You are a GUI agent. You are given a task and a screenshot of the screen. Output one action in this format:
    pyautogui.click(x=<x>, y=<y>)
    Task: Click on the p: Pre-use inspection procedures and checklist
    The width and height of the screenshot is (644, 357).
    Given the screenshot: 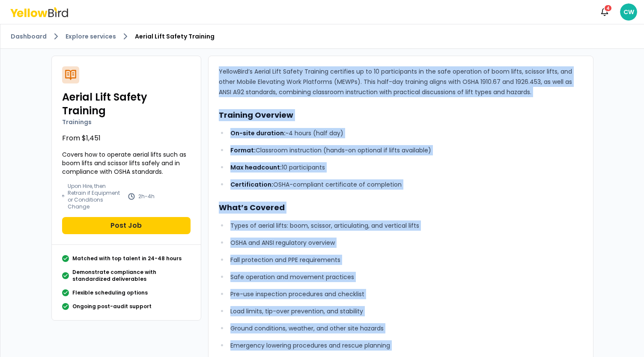 What is the action you would take?
    pyautogui.click(x=407, y=294)
    